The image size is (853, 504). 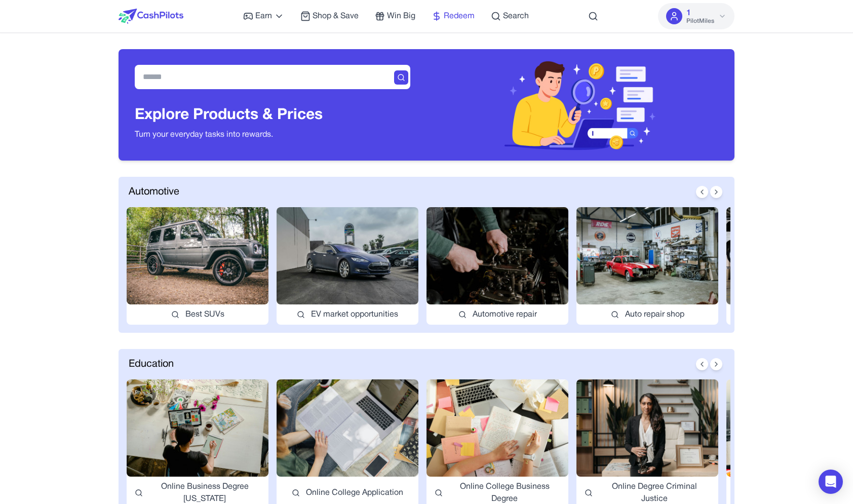 What do you see at coordinates (329, 16) in the screenshot?
I see `a: Shop & Save` at bounding box center [329, 16].